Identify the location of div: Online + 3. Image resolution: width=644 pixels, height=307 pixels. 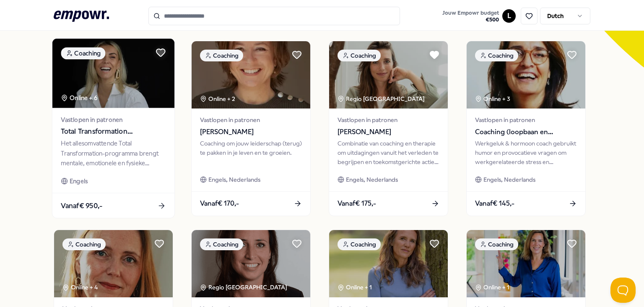
(493, 99).